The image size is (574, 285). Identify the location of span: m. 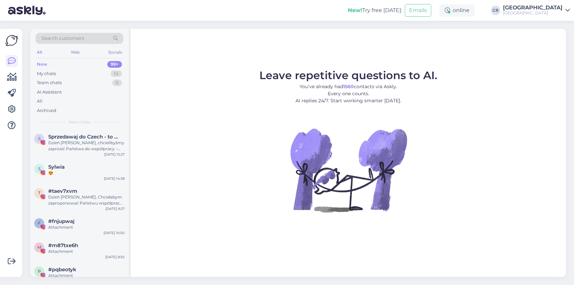
(39, 247).